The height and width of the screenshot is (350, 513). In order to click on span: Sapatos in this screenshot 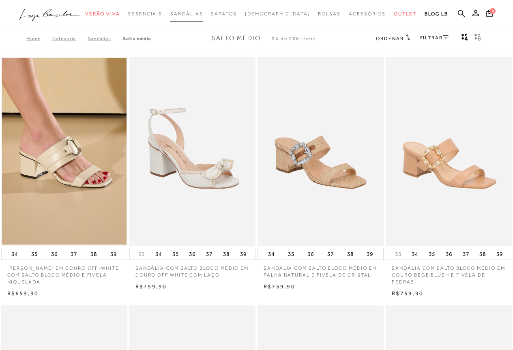, I will do `click(224, 14)`.